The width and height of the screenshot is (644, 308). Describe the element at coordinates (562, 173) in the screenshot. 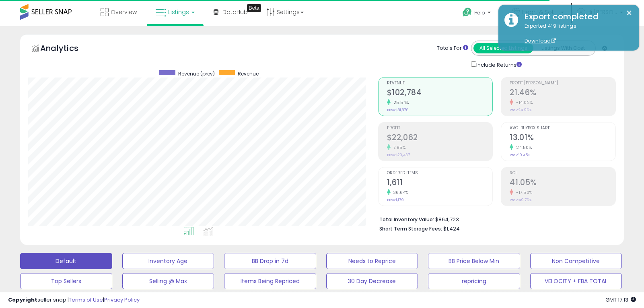

I see `span: ROI` at that location.